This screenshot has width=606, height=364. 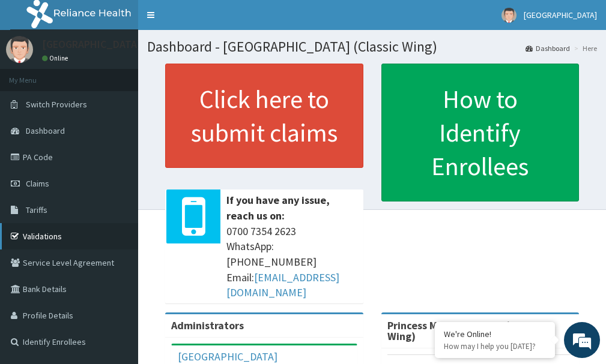 What do you see at coordinates (57, 104) in the screenshot?
I see `span: Switch Providers` at bounding box center [57, 104].